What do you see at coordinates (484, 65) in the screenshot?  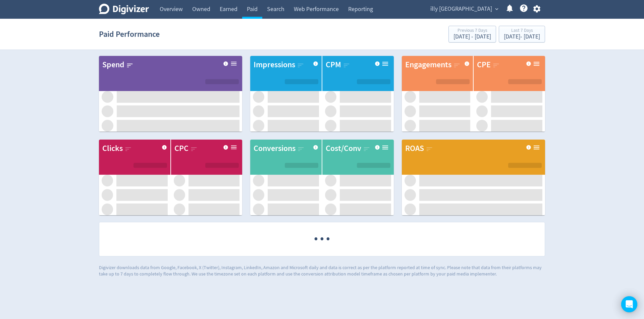 I see `div: CPE` at bounding box center [484, 65].